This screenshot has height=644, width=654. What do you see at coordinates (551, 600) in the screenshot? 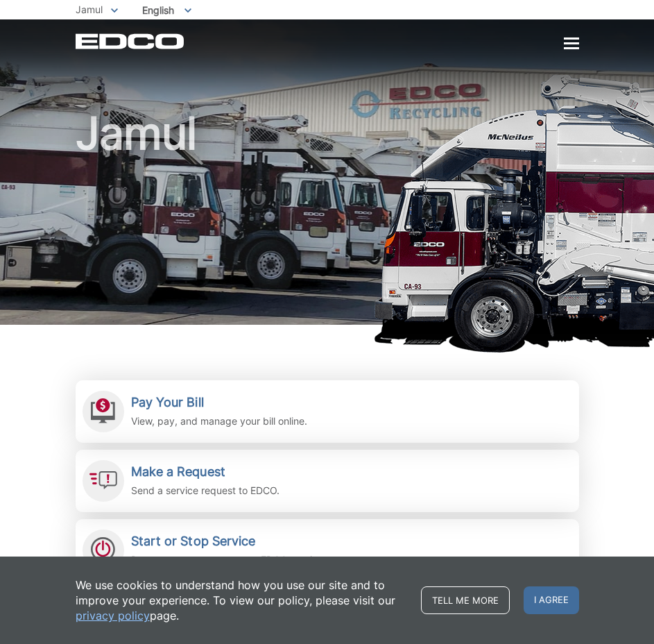
I see `span: I agree` at bounding box center [551, 600].